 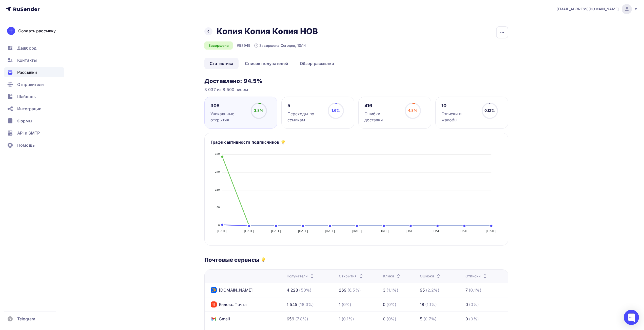 What do you see at coordinates (221, 64) in the screenshot?
I see `a: Статистика` at bounding box center [221, 64].